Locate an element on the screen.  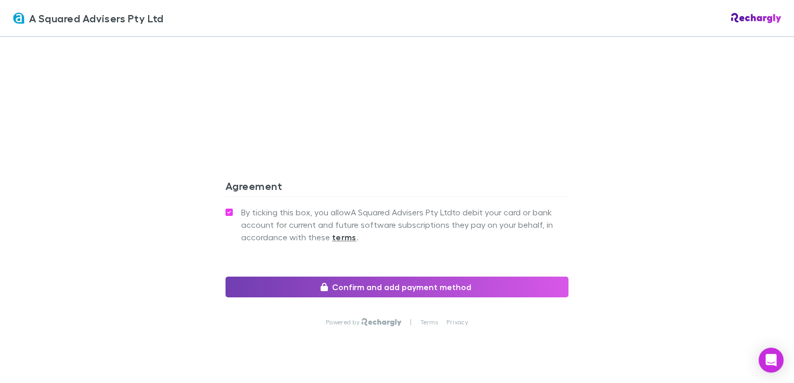
button: Confirm and add payment method is located at coordinates (397, 287).